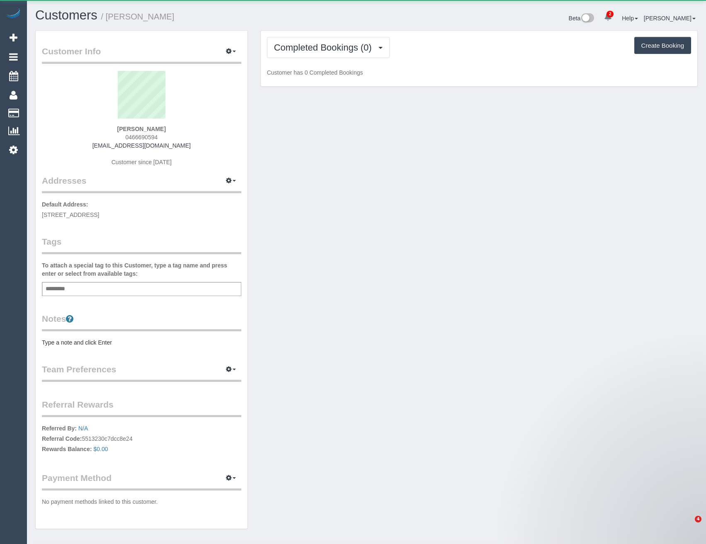 This screenshot has height=544, width=706. Describe the element at coordinates (141, 137) in the screenshot. I see `span: 0466690594` at that location.